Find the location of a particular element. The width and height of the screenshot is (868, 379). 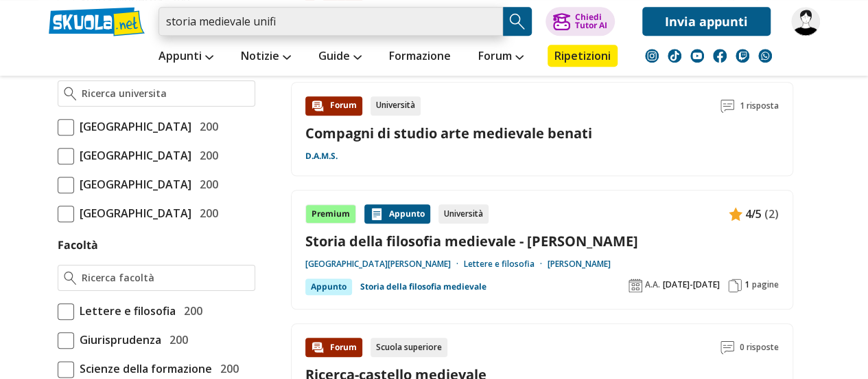

img: Anno accademico is located at coordinates (636, 285).